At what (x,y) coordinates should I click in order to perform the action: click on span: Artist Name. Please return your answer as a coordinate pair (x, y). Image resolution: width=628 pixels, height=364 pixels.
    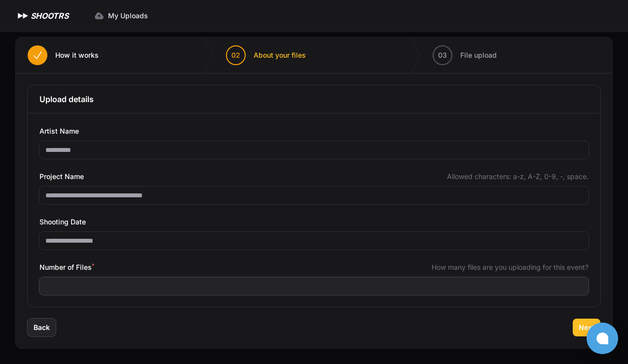
    Looking at the image, I should click on (59, 131).